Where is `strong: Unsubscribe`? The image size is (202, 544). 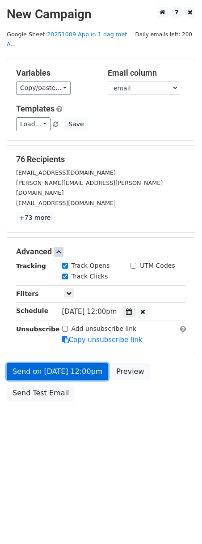 strong: Unsubscribe is located at coordinates (38, 329).